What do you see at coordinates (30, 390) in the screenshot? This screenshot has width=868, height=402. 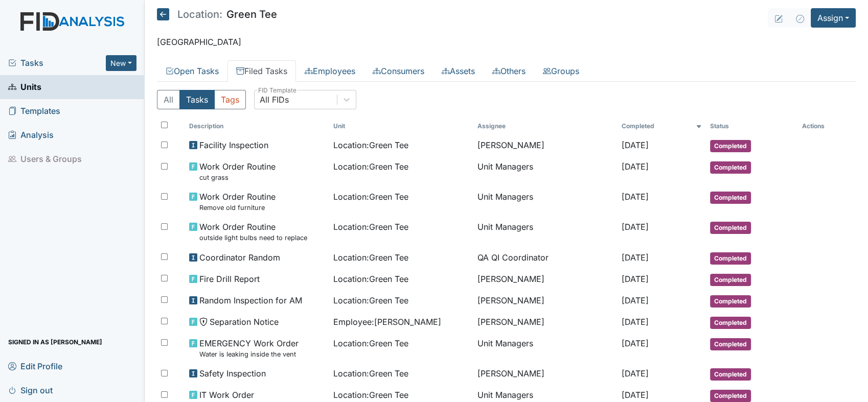 I see `span: Sign out` at bounding box center [30, 390].